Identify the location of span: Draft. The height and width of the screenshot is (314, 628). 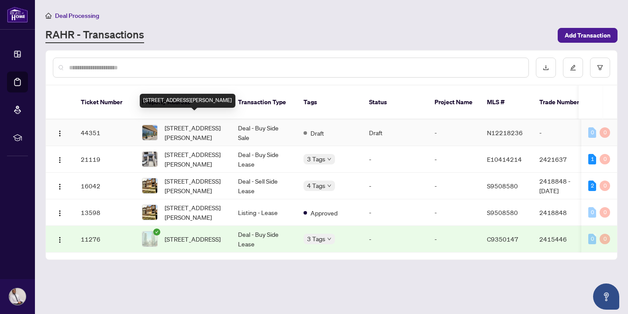
(317, 133).